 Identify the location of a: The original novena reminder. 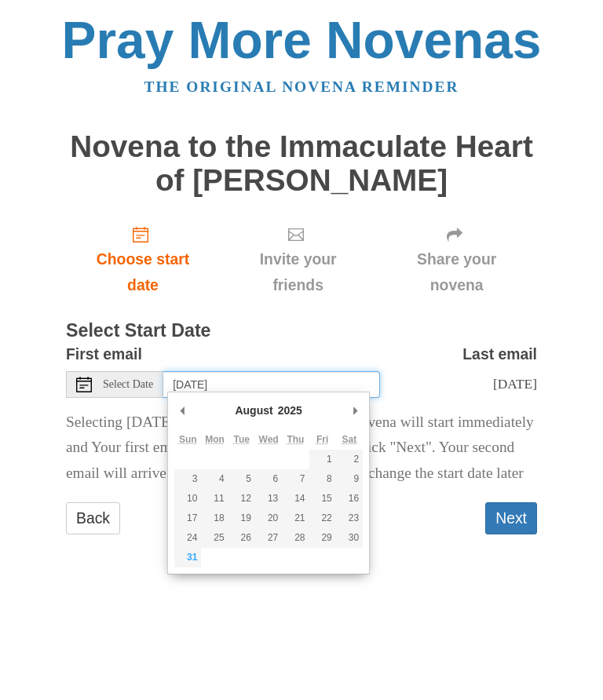
(302, 86).